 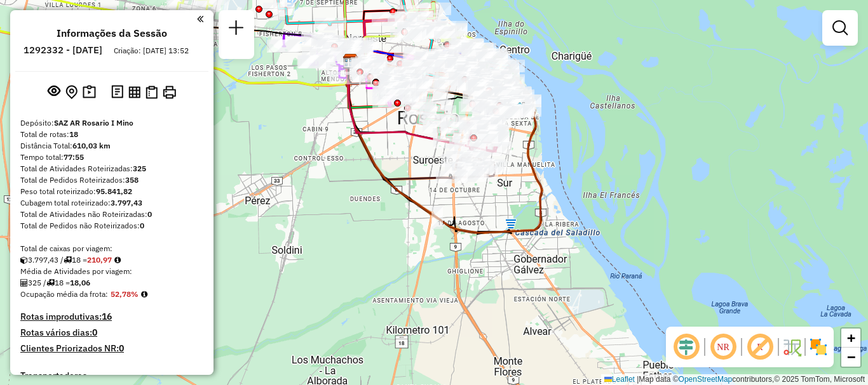 What do you see at coordinates (734, 380) in the screenshot?
I see `div: Map data © contributors,© 2025 TomTom, Microsoft` at bounding box center [734, 380].